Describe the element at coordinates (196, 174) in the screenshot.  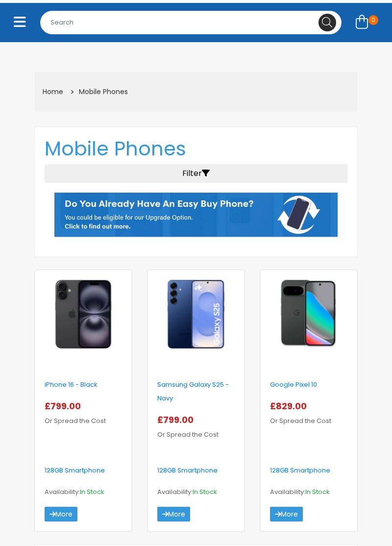
I see `button: Filter` at that location.